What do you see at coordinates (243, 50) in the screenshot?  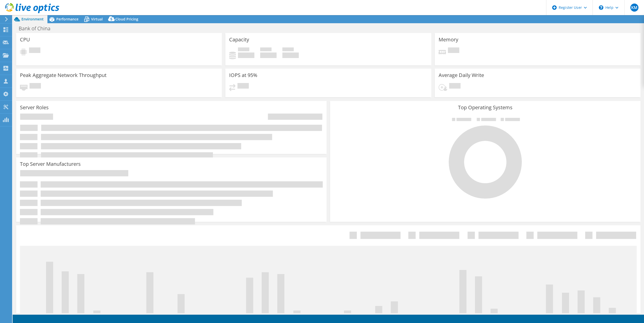 I see `span: Used` at bounding box center [243, 50].